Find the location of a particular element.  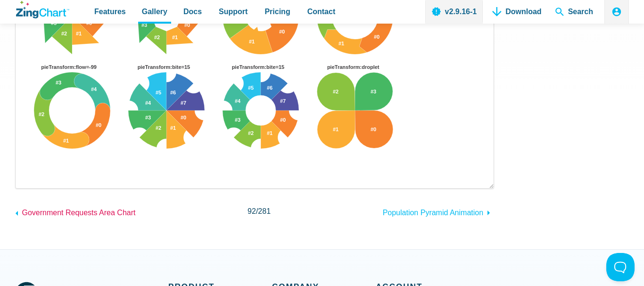

span: Contact is located at coordinates (321, 11).